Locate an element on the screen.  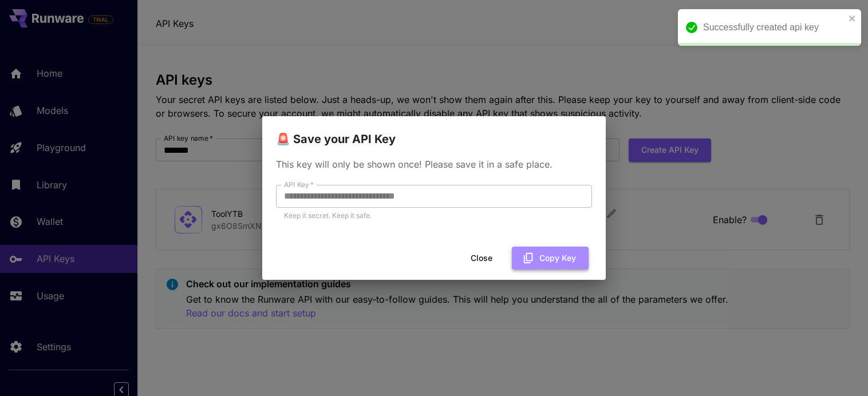
label: API Key is located at coordinates (299, 184).